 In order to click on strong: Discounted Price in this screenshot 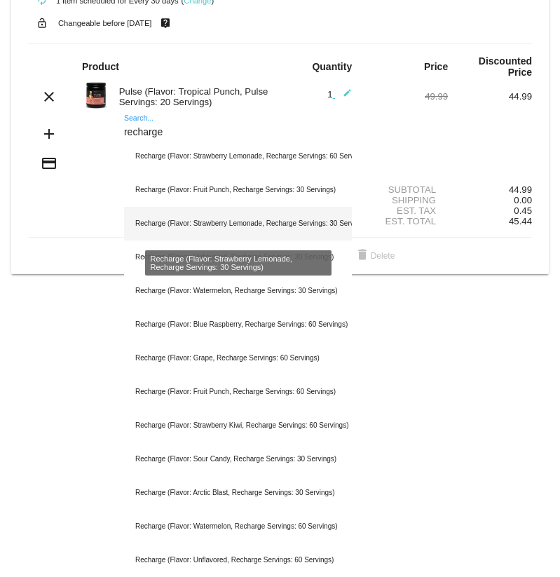, I will do `click(505, 67)`.